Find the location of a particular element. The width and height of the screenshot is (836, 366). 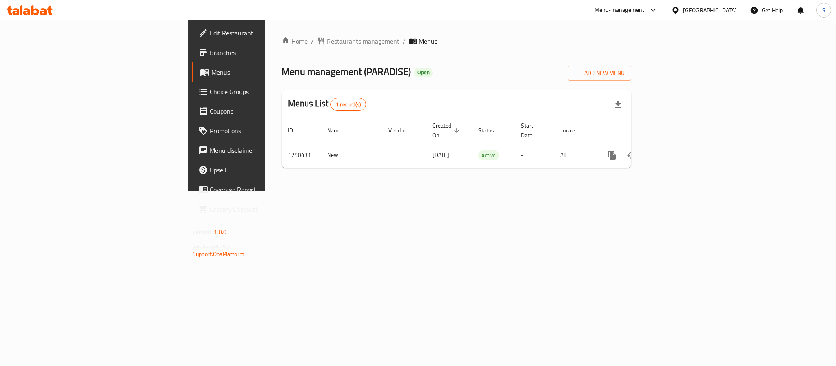

div: Export file is located at coordinates (618, 104).